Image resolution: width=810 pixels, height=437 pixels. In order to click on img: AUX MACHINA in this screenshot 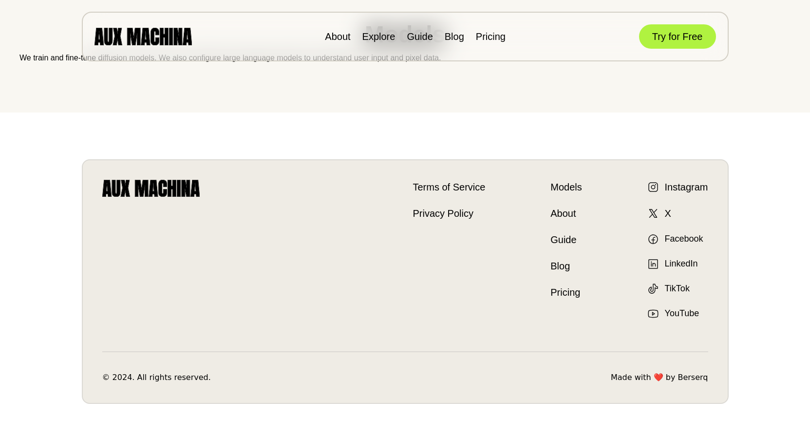, I will do `click(143, 36)`.